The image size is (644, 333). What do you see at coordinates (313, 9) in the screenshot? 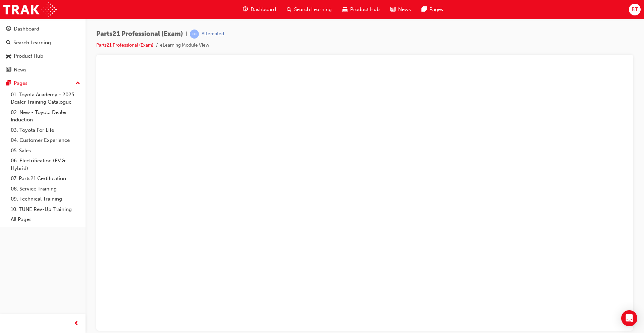
I see `span: Search Learning` at bounding box center [313, 9].